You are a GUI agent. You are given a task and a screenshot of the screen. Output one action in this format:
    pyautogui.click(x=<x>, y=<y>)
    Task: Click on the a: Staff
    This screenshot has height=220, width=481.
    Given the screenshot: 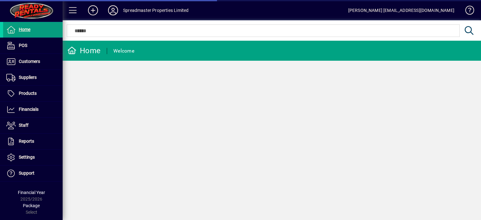 What is the action you would take?
    pyautogui.click(x=33, y=126)
    